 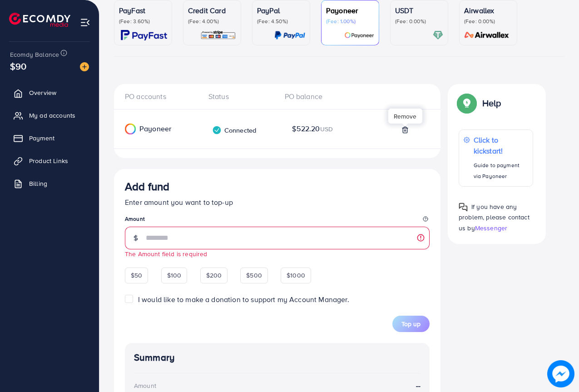 What do you see at coordinates (350, 22) in the screenshot?
I see `p: (Fee: 1.00%)` at bounding box center [350, 22].